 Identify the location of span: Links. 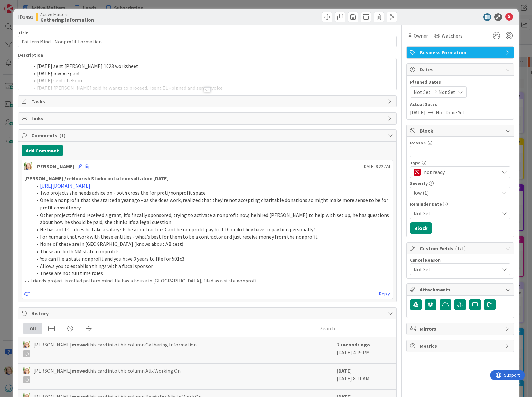
(208, 119).